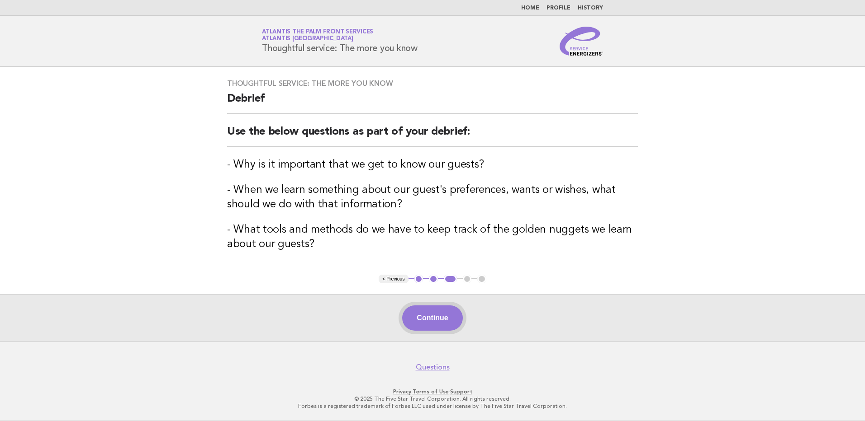 This screenshot has height=421, width=865. What do you see at coordinates (432, 198) in the screenshot?
I see `h3: - When we learn something about our guest's preferences, wants or wishes, what should we do with ...` at bounding box center [432, 198].